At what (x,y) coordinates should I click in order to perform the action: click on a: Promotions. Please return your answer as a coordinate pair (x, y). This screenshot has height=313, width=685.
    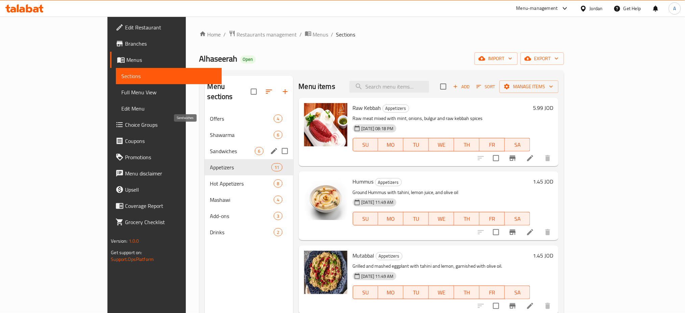
    Looking at the image, I should click on (166, 157).